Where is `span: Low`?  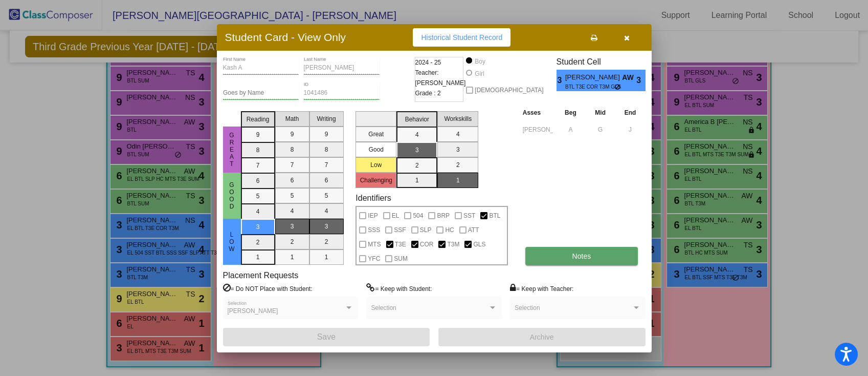 span: Low is located at coordinates (232, 242).